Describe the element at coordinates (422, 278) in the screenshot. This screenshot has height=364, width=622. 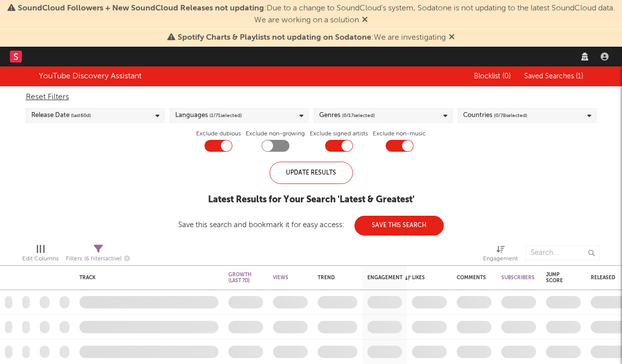
I see `div: Likes` at that location.